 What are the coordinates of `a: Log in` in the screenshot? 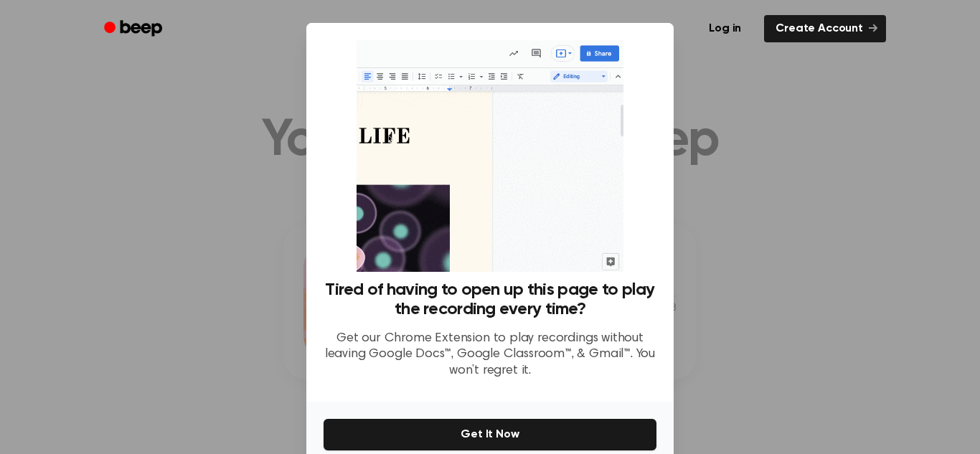 It's located at (725, 28).